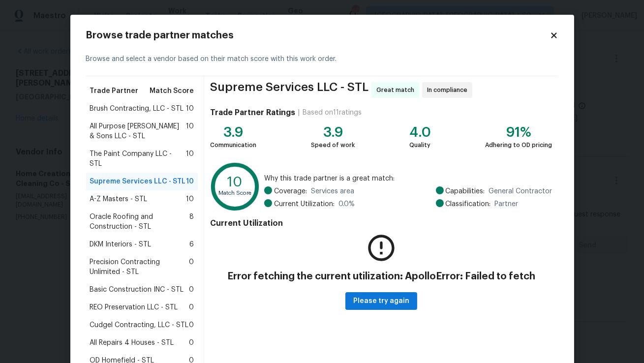  Describe the element at coordinates (346, 204) in the screenshot. I see `span: 0.0 %` at that location.